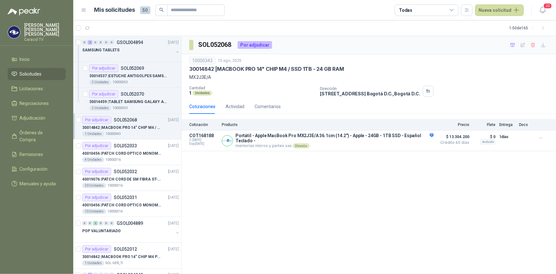 The image size is (556, 274). Describe the element at coordinates (235, 106) in the screenshot. I see `div: Actividad` at that location.